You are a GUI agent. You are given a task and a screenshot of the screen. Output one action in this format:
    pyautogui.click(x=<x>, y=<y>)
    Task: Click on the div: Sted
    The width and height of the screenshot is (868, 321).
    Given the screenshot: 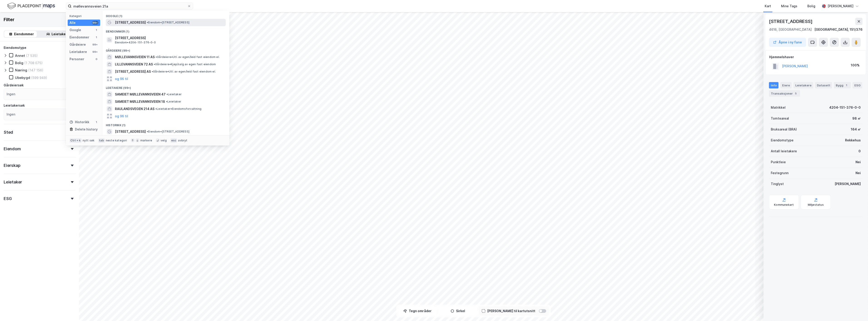 What is the action you would take?
    pyautogui.click(x=8, y=132)
    